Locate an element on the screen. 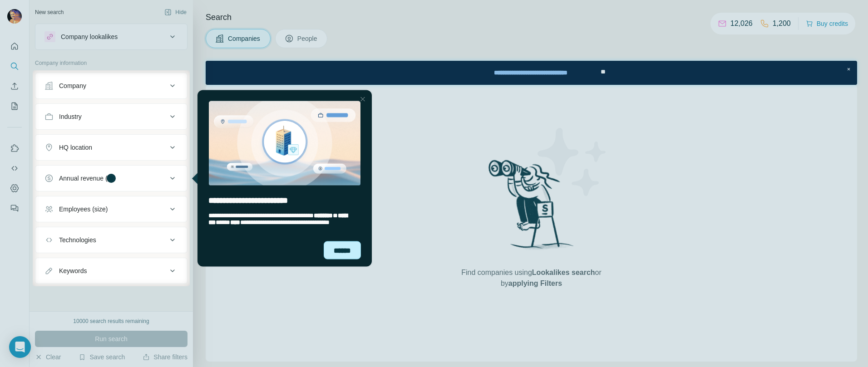 This screenshot has width=868, height=367. h5: Let's take a look around. is located at coordinates (95, 112).